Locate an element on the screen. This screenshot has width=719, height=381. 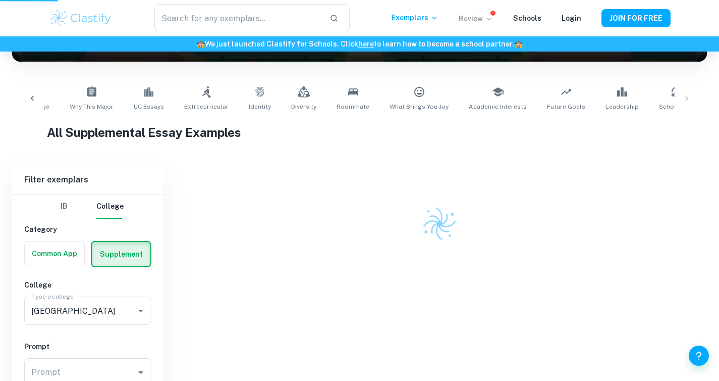
input: Search for any exemplars... is located at coordinates (238, 18).